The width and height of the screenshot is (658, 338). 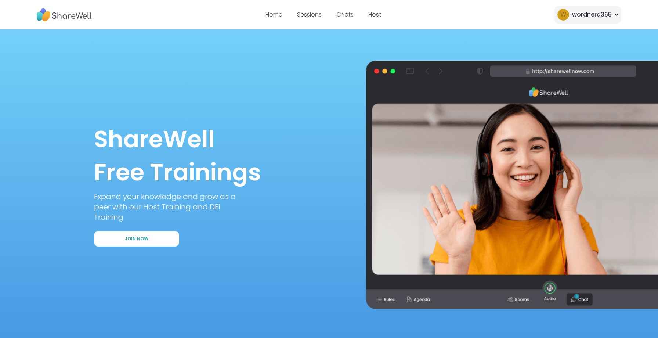 What do you see at coordinates (345, 14) in the screenshot?
I see `a: Chats` at bounding box center [345, 14].